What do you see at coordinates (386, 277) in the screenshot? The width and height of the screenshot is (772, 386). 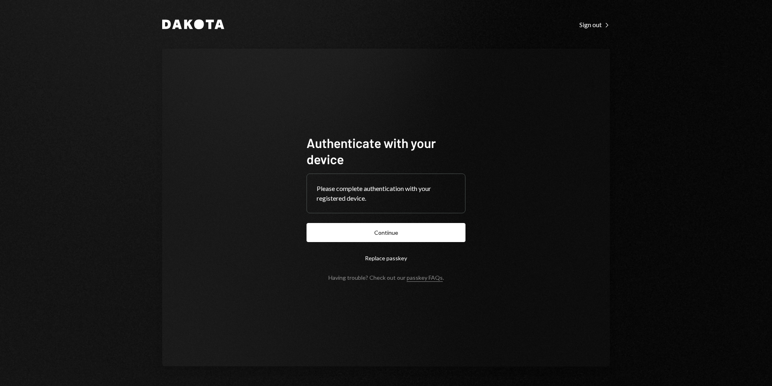 I see `div: Having trouble? Check out our .` at bounding box center [386, 277].